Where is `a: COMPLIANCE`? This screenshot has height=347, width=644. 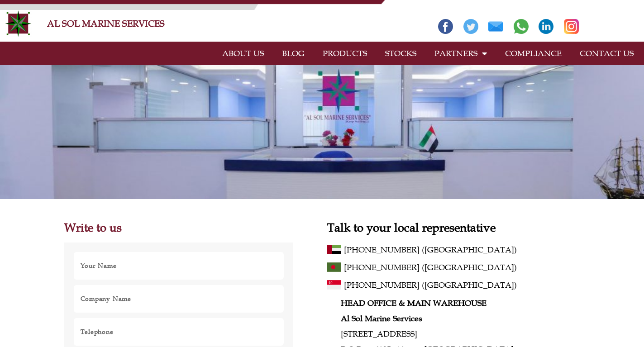 a: COMPLIANCE is located at coordinates (533, 53).